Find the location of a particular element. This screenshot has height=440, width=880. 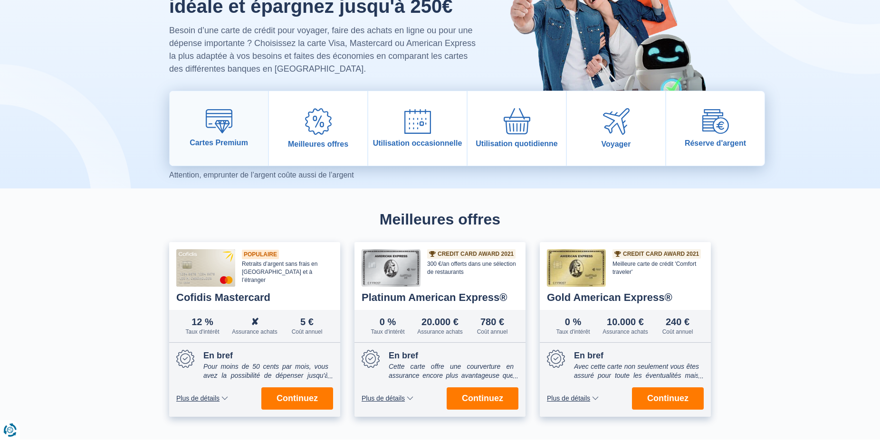

a: Voyager is located at coordinates (616, 128).